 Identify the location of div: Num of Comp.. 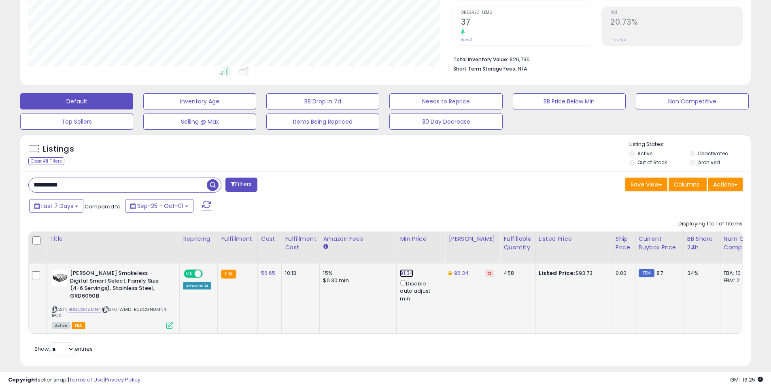
(739, 243).